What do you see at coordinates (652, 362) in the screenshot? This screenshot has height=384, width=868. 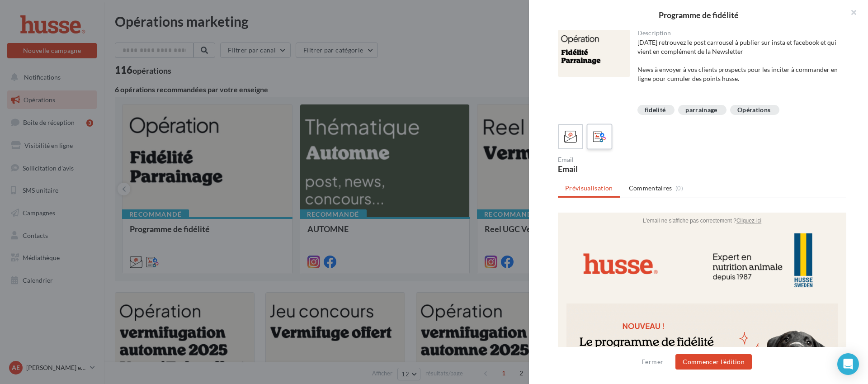 I see `button: Fermer` at bounding box center [652, 362].